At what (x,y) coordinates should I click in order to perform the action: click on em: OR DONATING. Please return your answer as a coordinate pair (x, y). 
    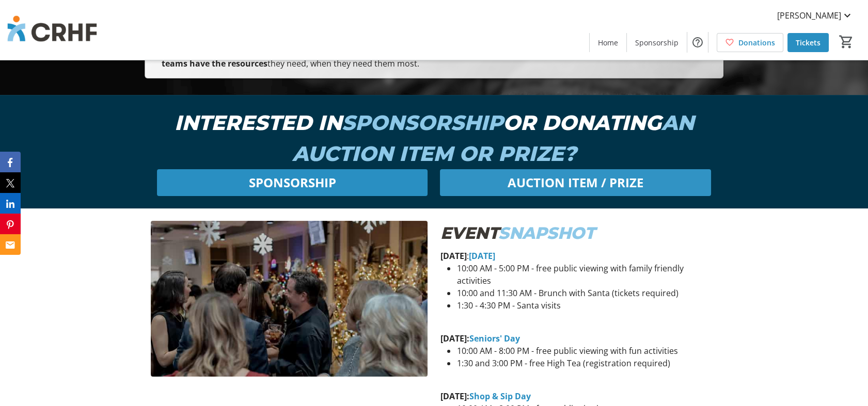
    Looking at the image, I should click on (581, 122).